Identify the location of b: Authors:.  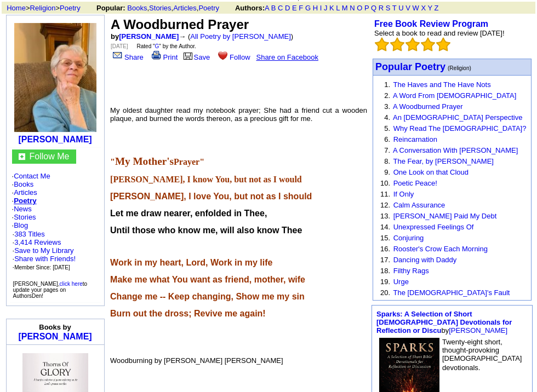
(250, 8).